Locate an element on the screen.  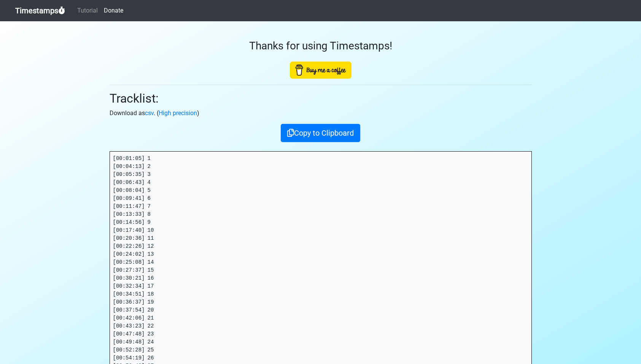
a: Donate is located at coordinates (114, 10).